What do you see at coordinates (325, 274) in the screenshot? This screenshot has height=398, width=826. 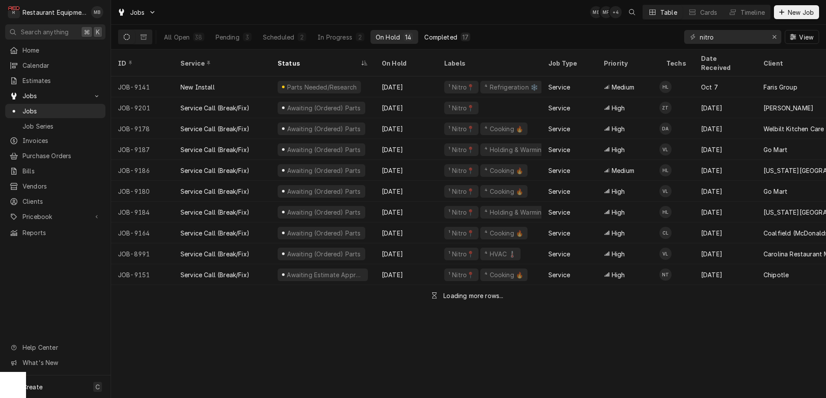 I see `div: Awaiting Estimate Approval` at bounding box center [325, 274].